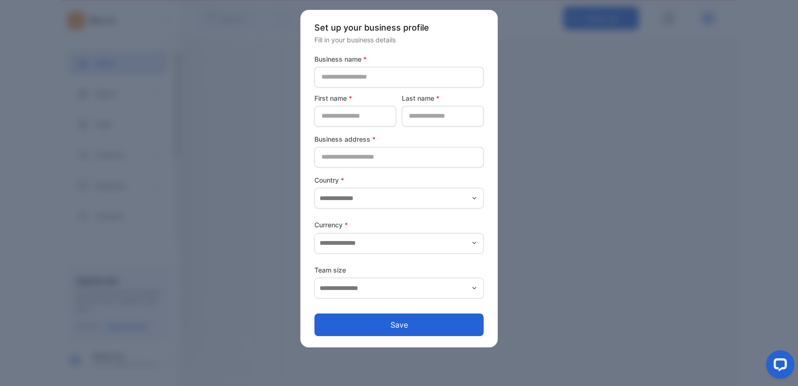  Describe the element at coordinates (443, 98) in the screenshot. I see `label: Last name` at that location.